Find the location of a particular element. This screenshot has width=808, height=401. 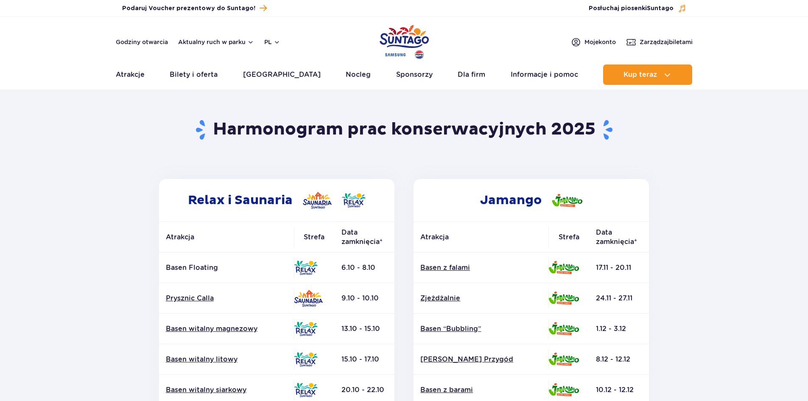

span: Podaruj Voucher prezentowy do Suntago! is located at coordinates (189, 8).